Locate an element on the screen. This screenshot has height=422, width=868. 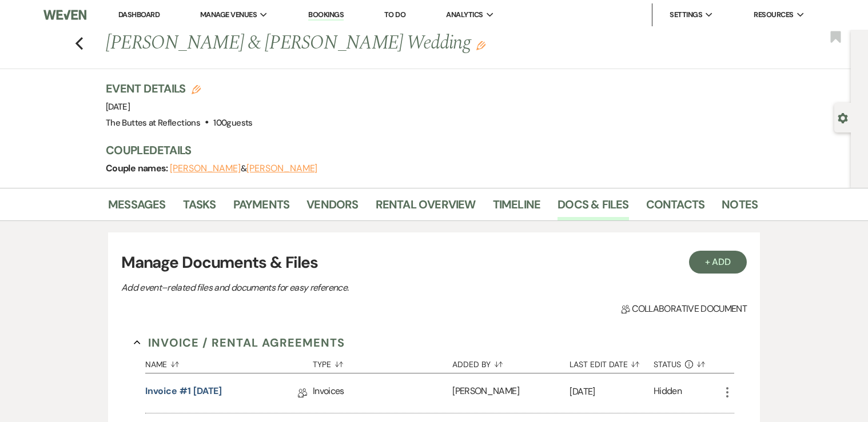
a: Contacts is located at coordinates (675, 208).